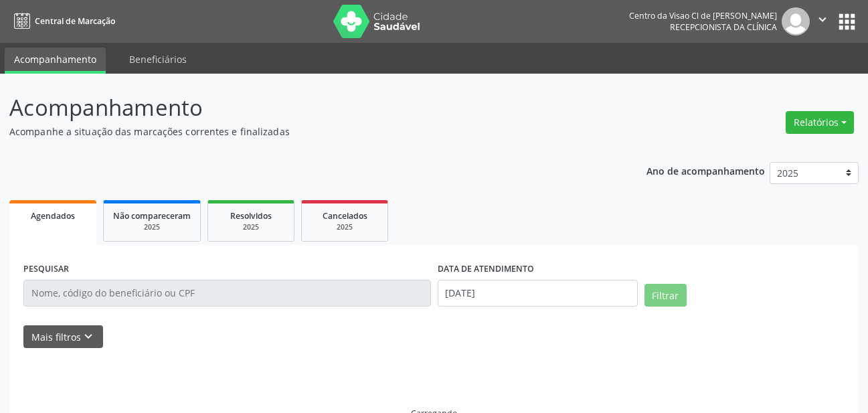  I want to click on p: Acompanhamento, so click(307, 108).